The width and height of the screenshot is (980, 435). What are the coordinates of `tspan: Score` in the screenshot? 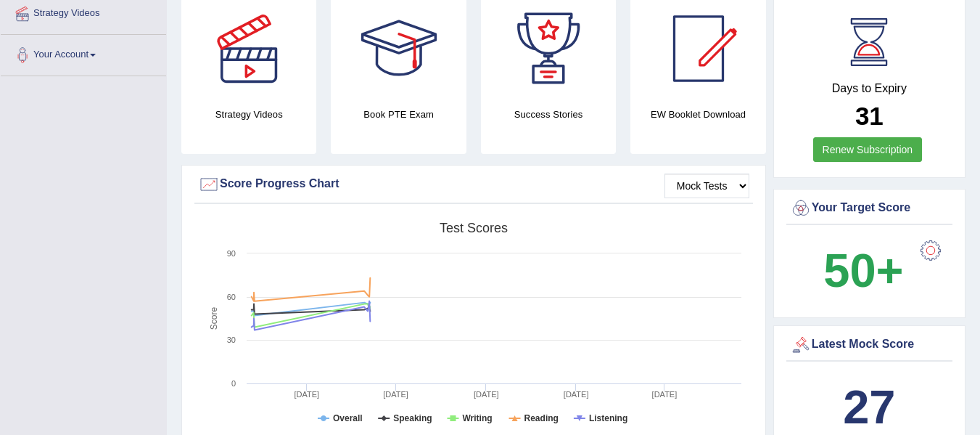 It's located at (214, 318).